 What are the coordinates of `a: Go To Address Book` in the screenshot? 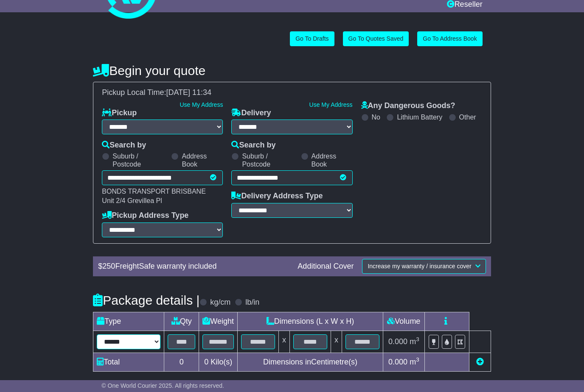 It's located at (450, 39).